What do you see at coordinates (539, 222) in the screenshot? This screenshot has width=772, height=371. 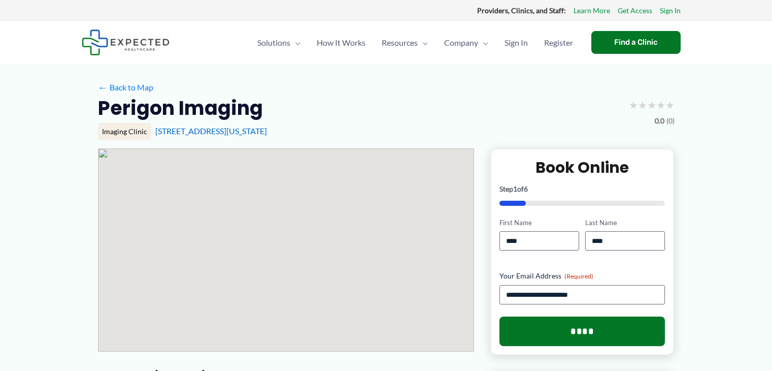 I see `label: First Name` at bounding box center [539, 222].